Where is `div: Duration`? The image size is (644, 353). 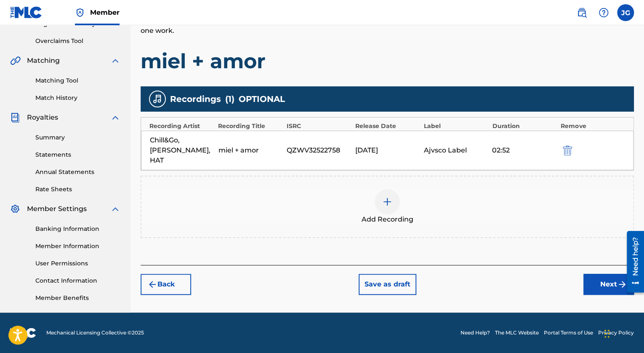 div: Duration is located at coordinates (524, 126).